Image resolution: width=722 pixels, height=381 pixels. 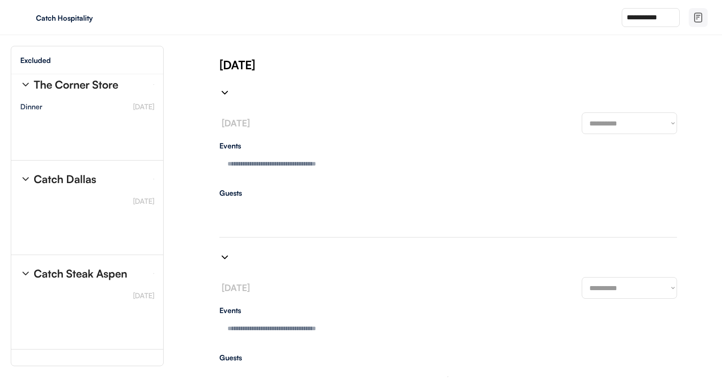 What do you see at coordinates (93, 18) in the screenshot?
I see `div: Catch Hospitality` at bounding box center [93, 18].